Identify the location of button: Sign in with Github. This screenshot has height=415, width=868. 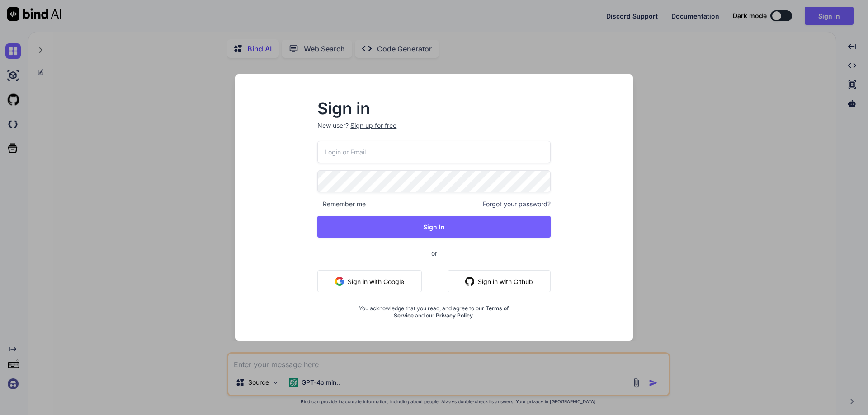
(499, 282).